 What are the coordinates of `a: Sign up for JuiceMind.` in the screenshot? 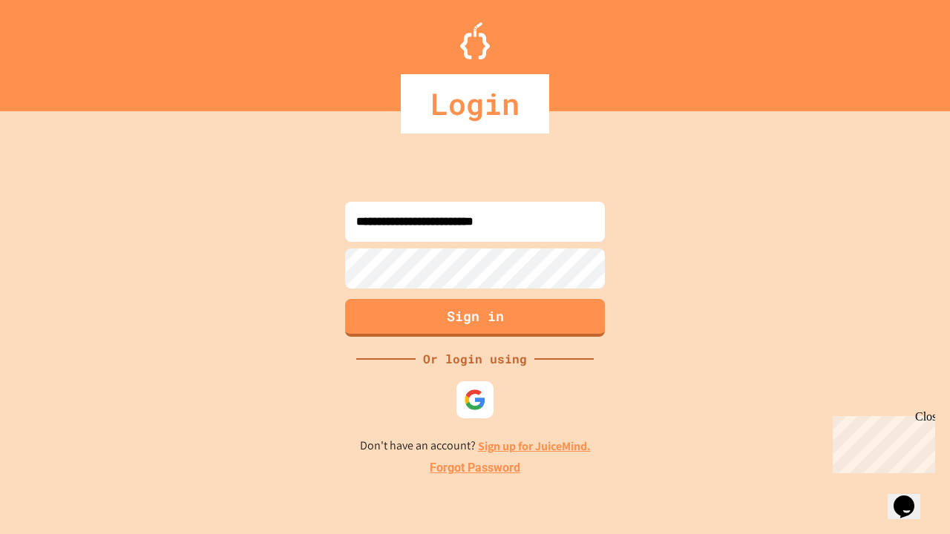 It's located at (534, 446).